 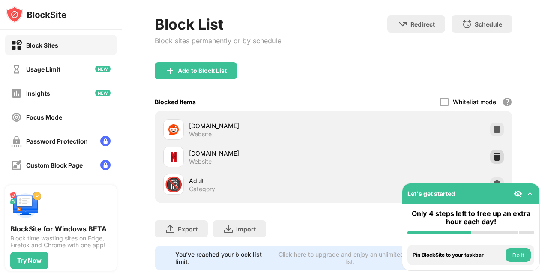 What do you see at coordinates (29, 261) in the screenshot?
I see `div: Try Now` at bounding box center [29, 261].